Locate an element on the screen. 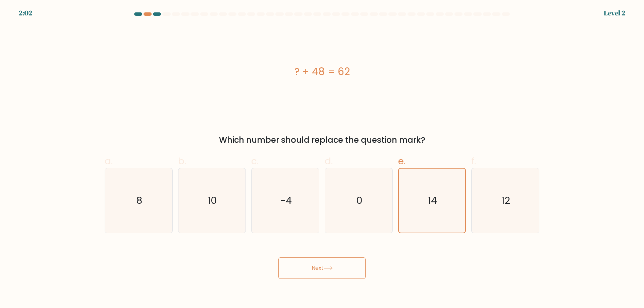 This screenshot has width=644, height=308. div: 2:02 is located at coordinates (25, 13).